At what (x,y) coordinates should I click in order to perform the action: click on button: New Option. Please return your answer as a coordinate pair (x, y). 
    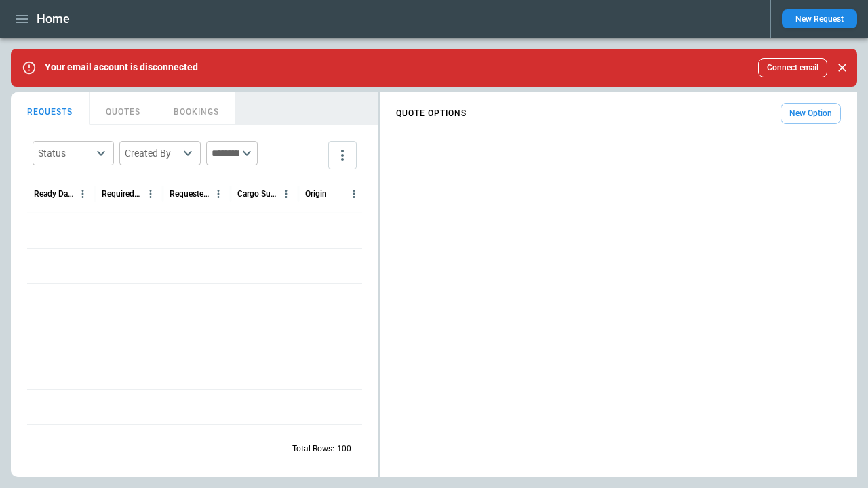
    Looking at the image, I should click on (810, 113).